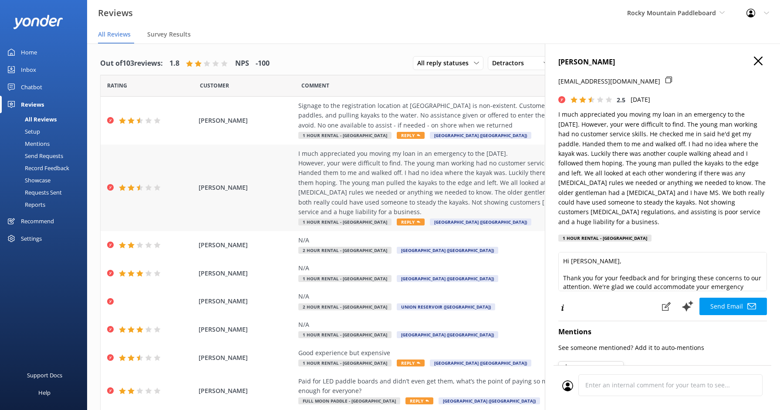 The width and height of the screenshot is (780, 410). Describe the element at coordinates (169, 34) in the screenshot. I see `span: Survey Results` at that location.